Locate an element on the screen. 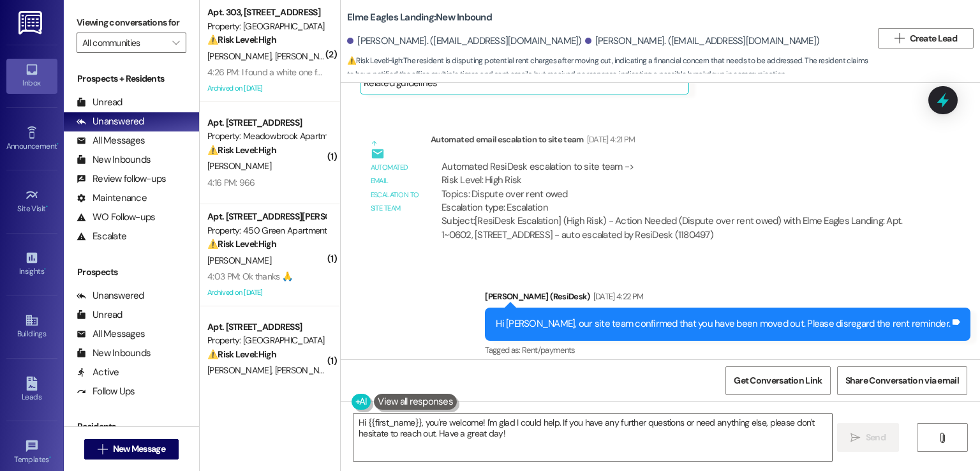  div: Residents is located at coordinates (132, 426).